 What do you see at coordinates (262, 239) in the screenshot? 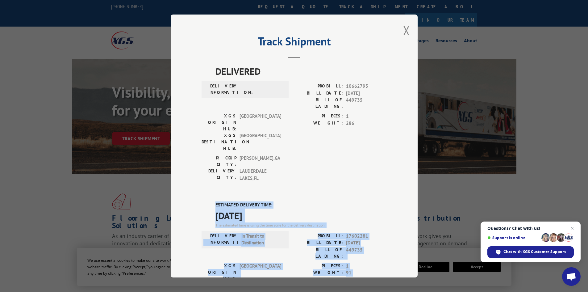
I see `span: In Transit to Destination` at bounding box center [262, 239].